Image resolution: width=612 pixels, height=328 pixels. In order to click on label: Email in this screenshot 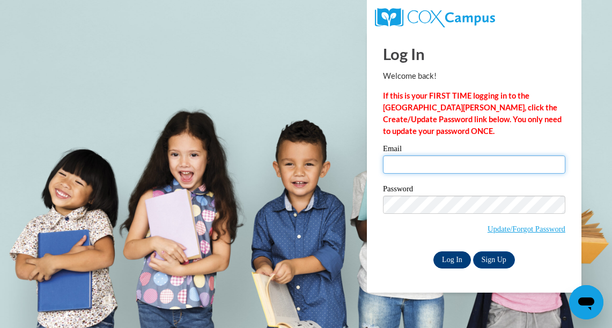, I will do `click(474, 150)`.